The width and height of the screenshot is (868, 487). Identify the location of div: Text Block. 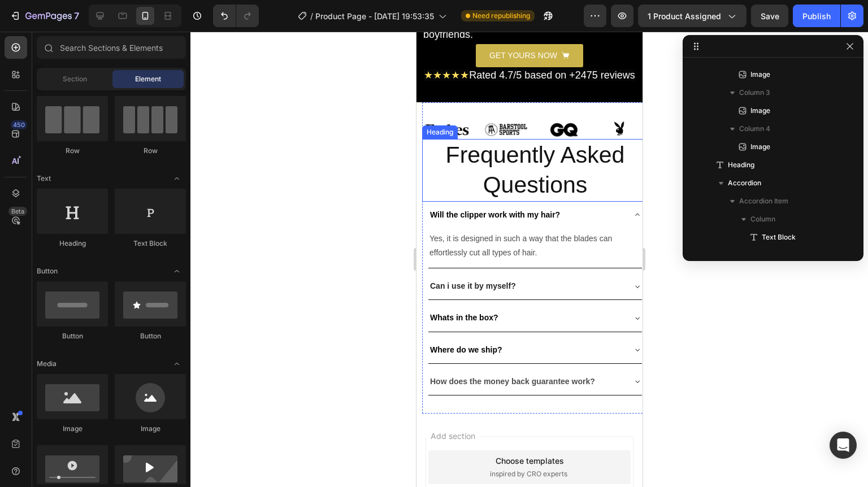
(151, 244).